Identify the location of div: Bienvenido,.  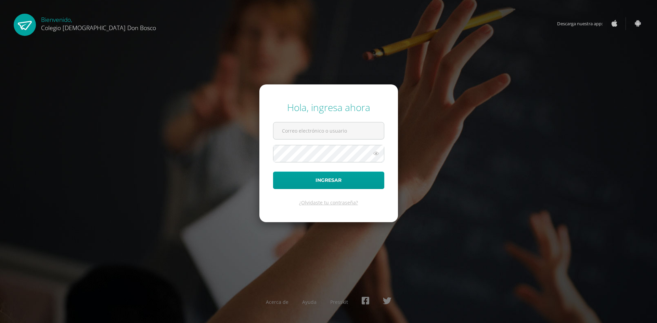
(99, 23).